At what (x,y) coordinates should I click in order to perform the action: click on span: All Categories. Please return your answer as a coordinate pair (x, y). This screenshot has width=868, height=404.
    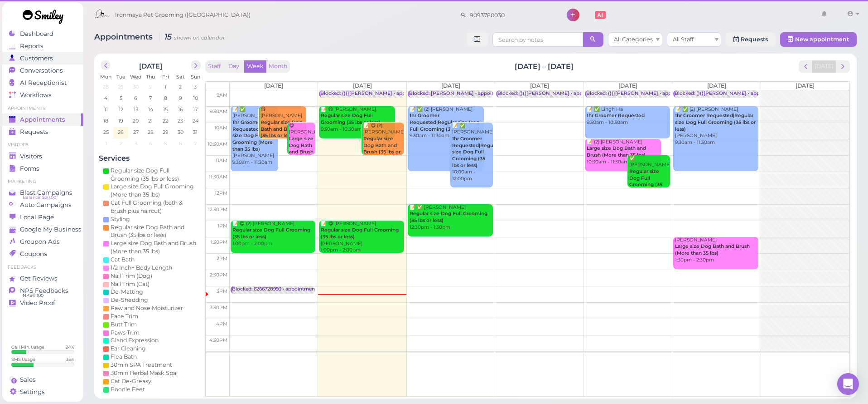
    Looking at the image, I should click on (633, 39).